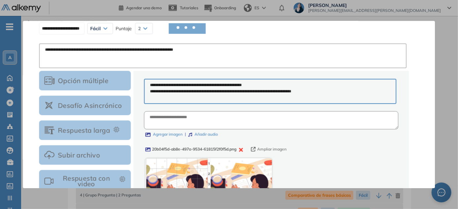  What do you see at coordinates (139, 28) in the screenshot?
I see `span: 2` at bounding box center [139, 28].